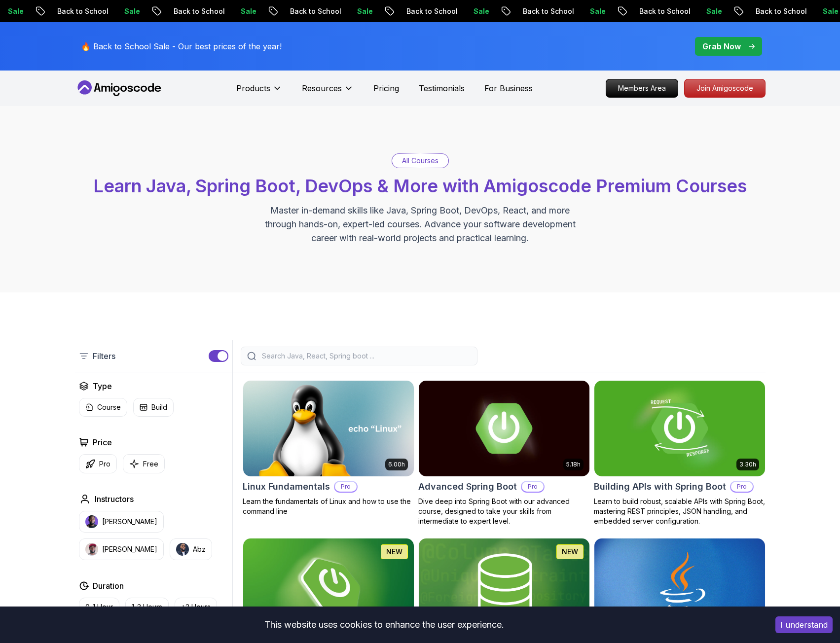 This screenshot has width=840, height=643. What do you see at coordinates (504, 511) in the screenshot?
I see `p: Dive deep into Spring Boot with our advanced course, designed to take your skills from intermedia...` at bounding box center [504, 511].